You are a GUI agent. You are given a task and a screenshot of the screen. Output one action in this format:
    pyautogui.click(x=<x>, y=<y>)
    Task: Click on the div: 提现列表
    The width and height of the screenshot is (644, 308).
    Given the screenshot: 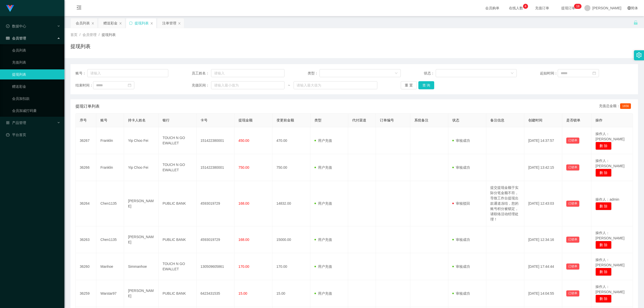 What is the action you would take?
    pyautogui.click(x=142, y=23)
    